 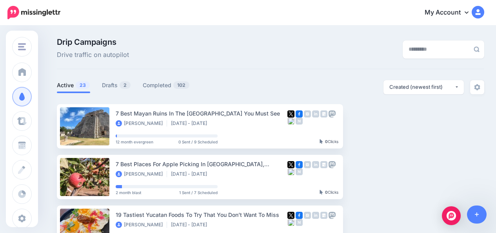 What do you see at coordinates (22, 47) in the screenshot?
I see `img: menu.png` at bounding box center [22, 47].